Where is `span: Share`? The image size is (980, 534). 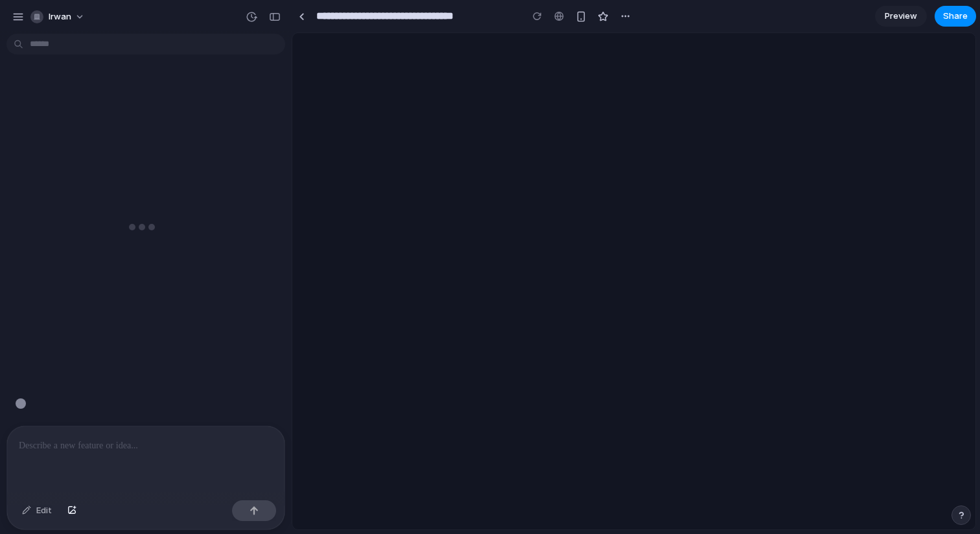
span: Share is located at coordinates (955, 16).